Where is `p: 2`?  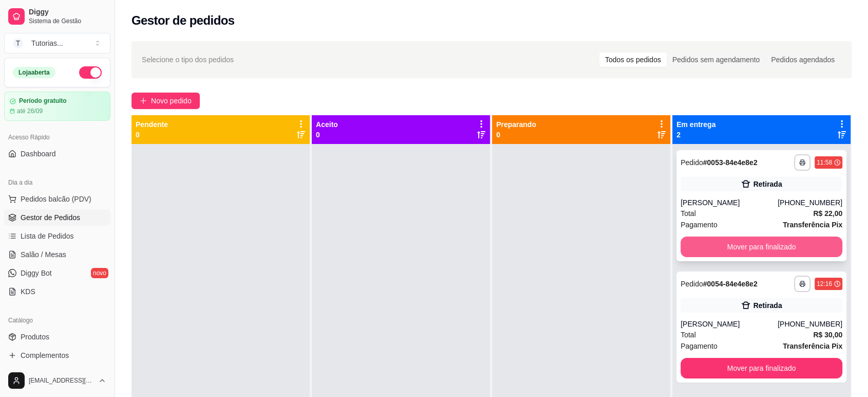 p: 2 is located at coordinates (696, 135).